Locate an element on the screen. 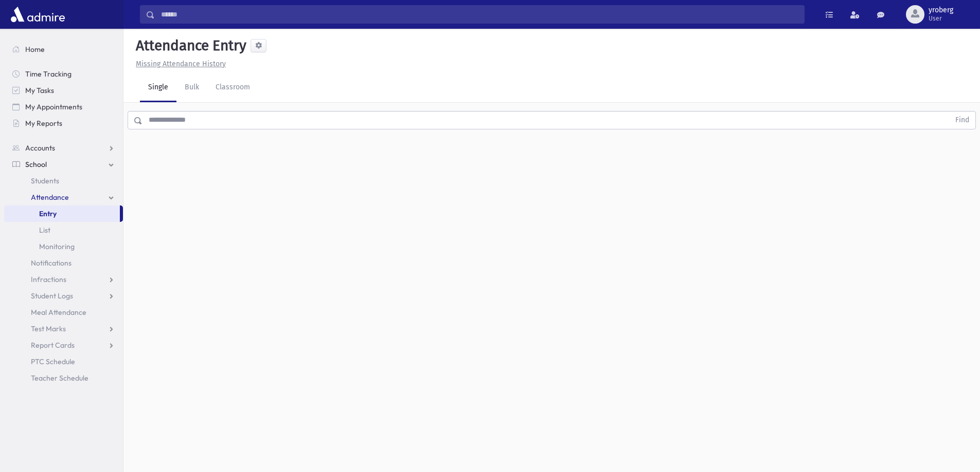  button: Find is located at coordinates (962, 121).